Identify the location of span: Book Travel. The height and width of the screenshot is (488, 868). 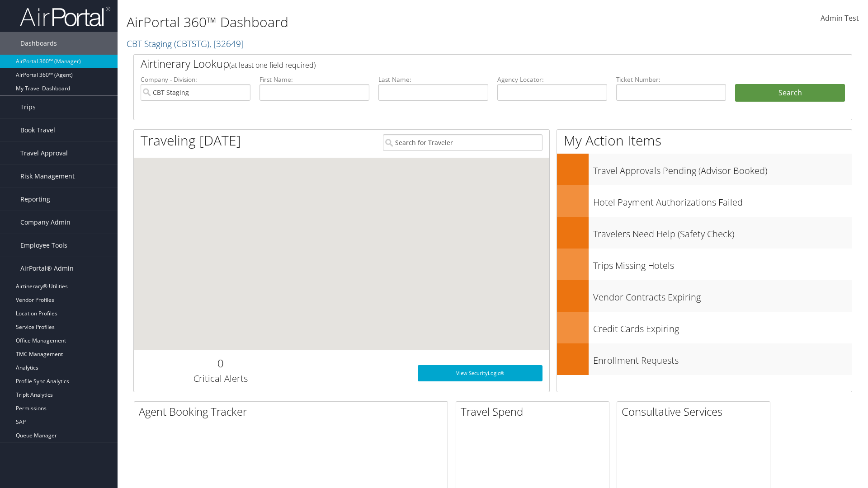
(38, 130).